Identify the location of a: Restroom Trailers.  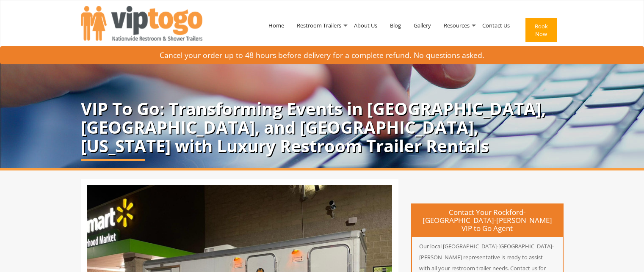
(319, 25).